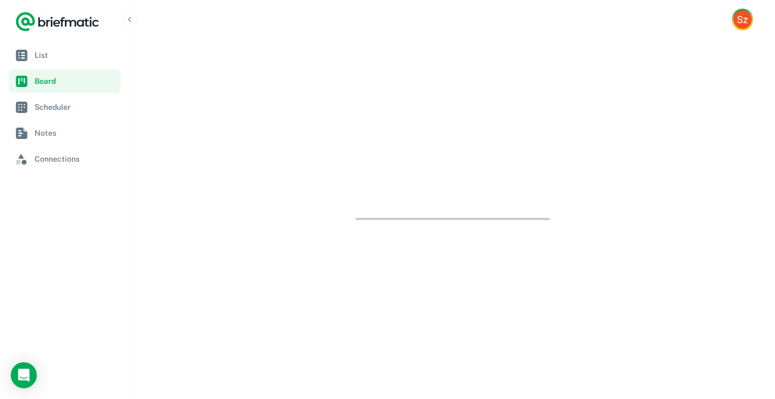  Describe the element at coordinates (75, 133) in the screenshot. I see `span: Notes` at that location.